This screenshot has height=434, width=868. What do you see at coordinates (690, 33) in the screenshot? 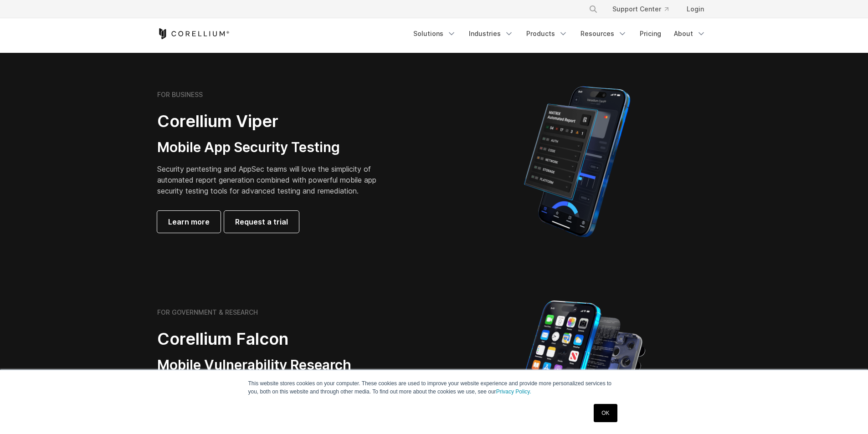
I see `a: About` at bounding box center [690, 33].